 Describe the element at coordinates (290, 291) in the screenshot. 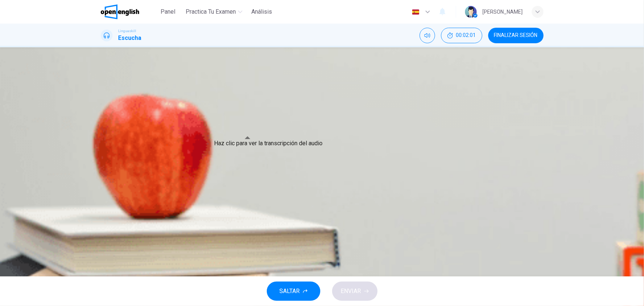

I see `span: SALTAR` at that location.